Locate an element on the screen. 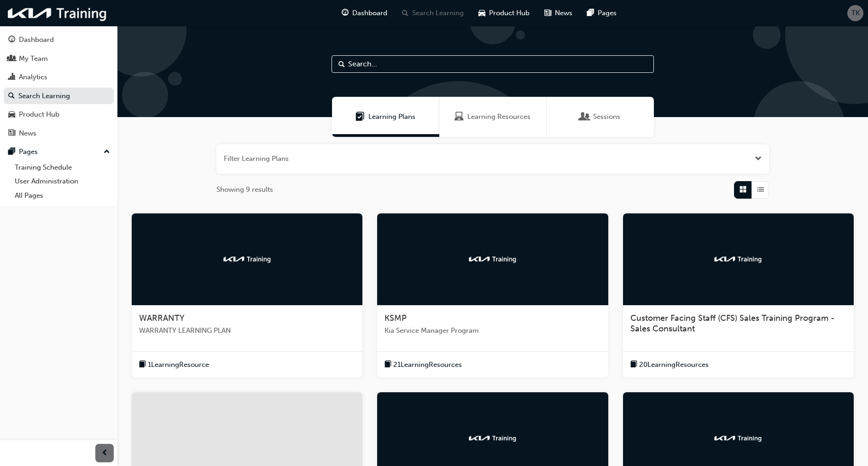  div: Product Hub is located at coordinates (39, 114).